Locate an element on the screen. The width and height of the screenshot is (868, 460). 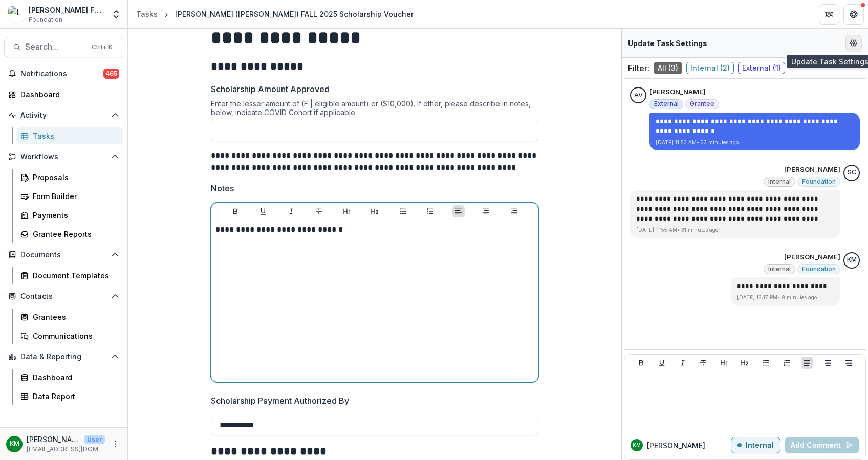
a: Payments is located at coordinates (69, 215).